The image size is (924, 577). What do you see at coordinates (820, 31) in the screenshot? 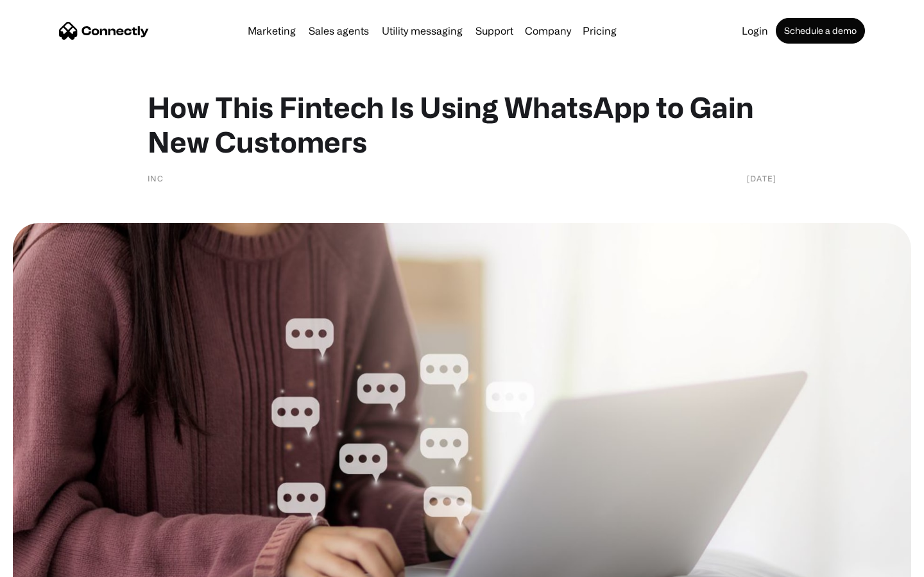
I see `a: Schedule a demo` at bounding box center [820, 31].